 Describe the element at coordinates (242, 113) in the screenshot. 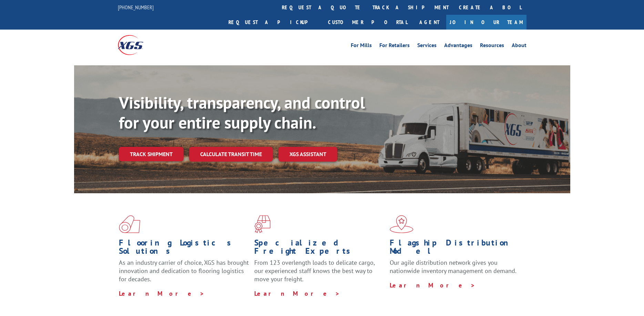

I see `b: Visibility, transparency, and control for your entire supply chain.` at that location.